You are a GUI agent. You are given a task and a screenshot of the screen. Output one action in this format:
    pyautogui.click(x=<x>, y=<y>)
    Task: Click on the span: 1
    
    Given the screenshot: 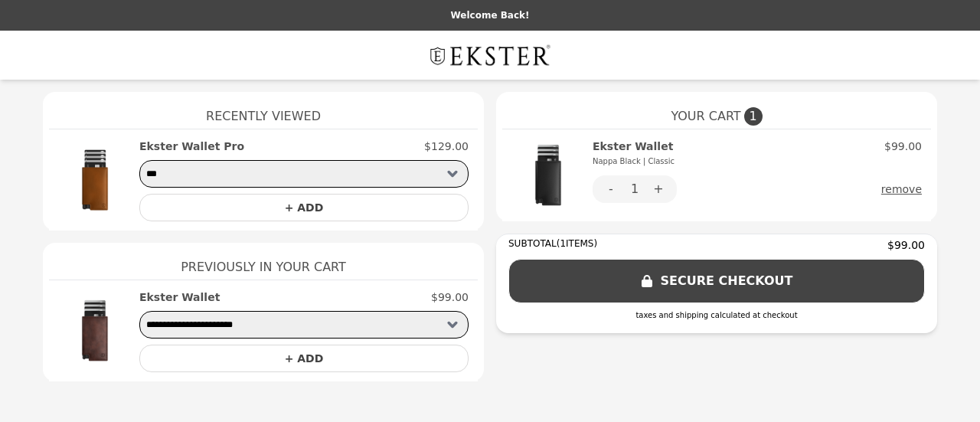 What is the action you would take?
    pyautogui.click(x=753, y=116)
    